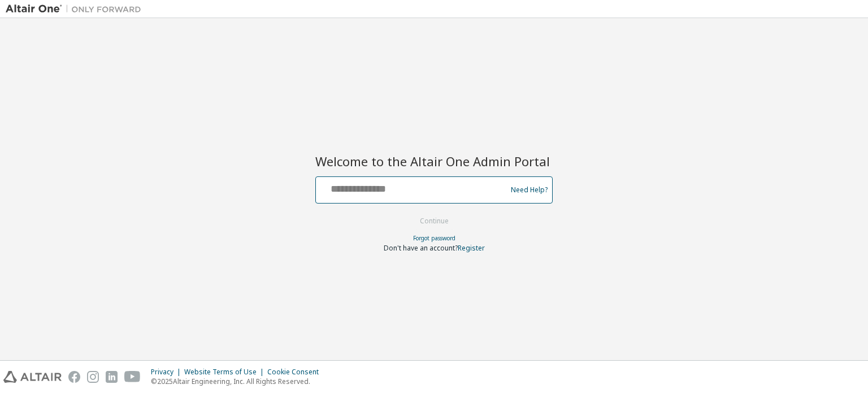 This screenshot has width=868, height=393. What do you see at coordinates (434, 161) in the screenshot?
I see `h2: Welcome to the Altair One Admin Portal` at bounding box center [434, 161].